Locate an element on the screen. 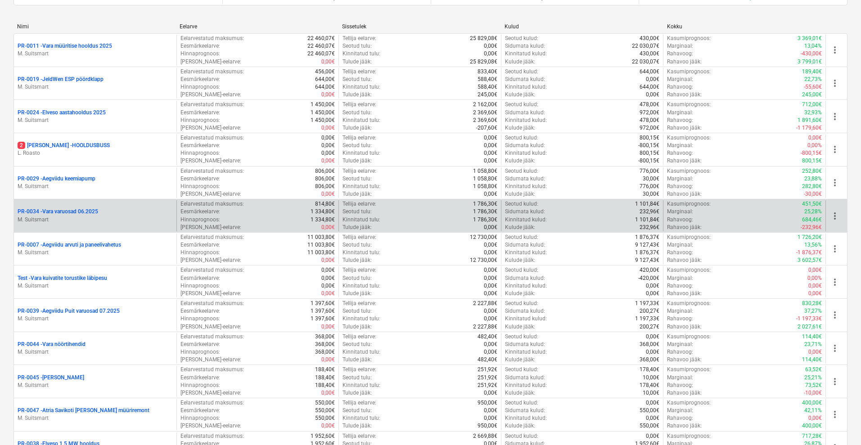  p: 245,00€ is located at coordinates (812, 94).